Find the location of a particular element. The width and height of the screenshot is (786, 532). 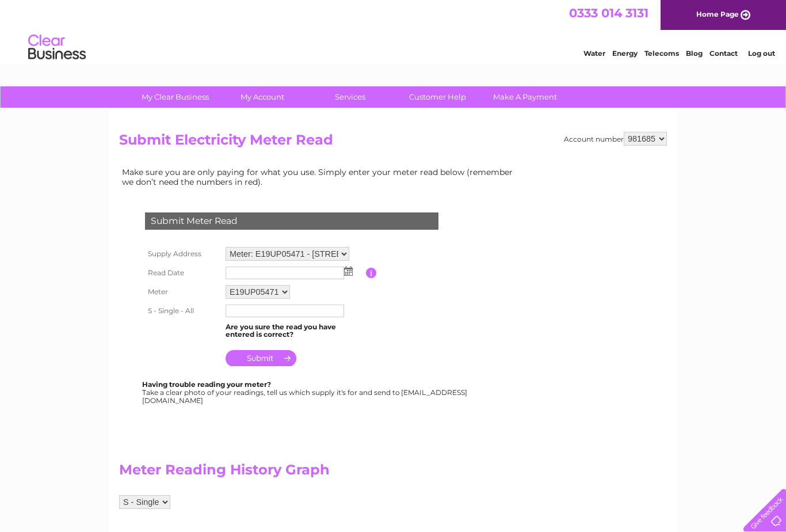

b: Having trouble reading your meter? is located at coordinates (207, 384).